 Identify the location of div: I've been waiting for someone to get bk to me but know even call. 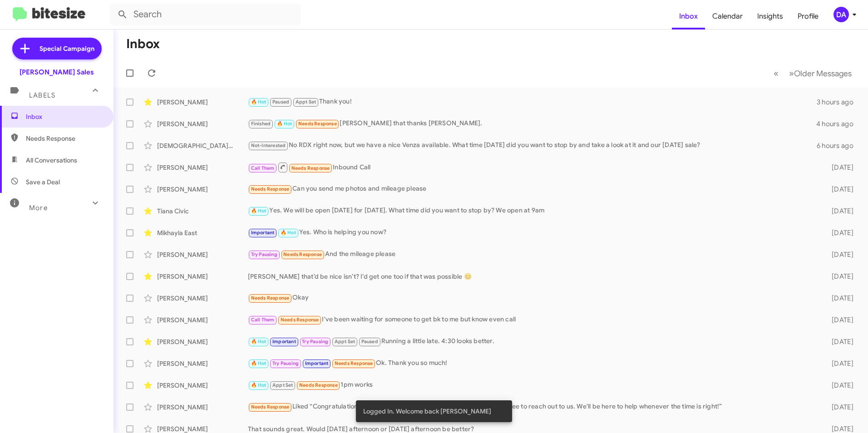
(532, 320).